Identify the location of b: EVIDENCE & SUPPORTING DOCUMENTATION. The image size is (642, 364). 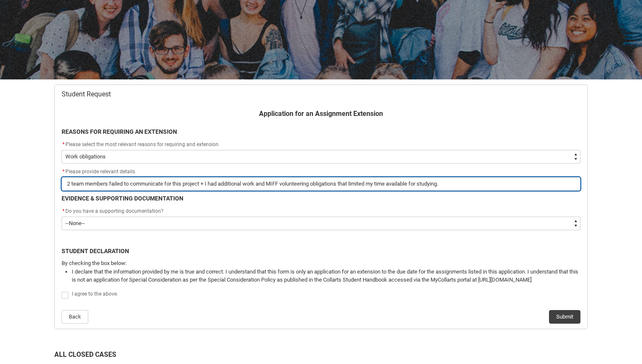
(122, 198).